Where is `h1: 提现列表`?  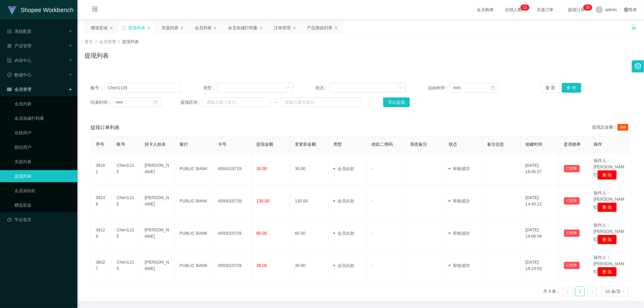
h1: 提现列表 is located at coordinates (97, 55).